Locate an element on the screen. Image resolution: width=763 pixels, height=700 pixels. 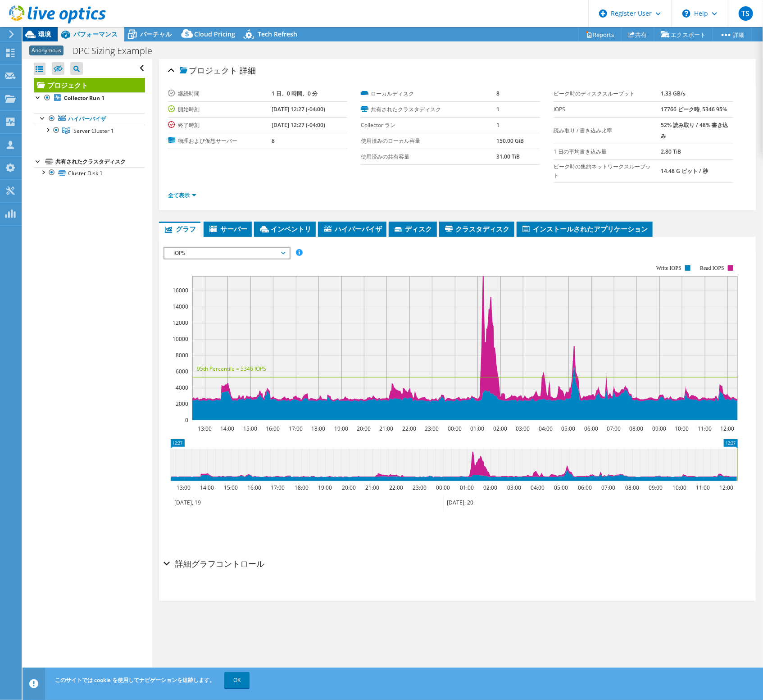
a: OK is located at coordinates (237, 681).